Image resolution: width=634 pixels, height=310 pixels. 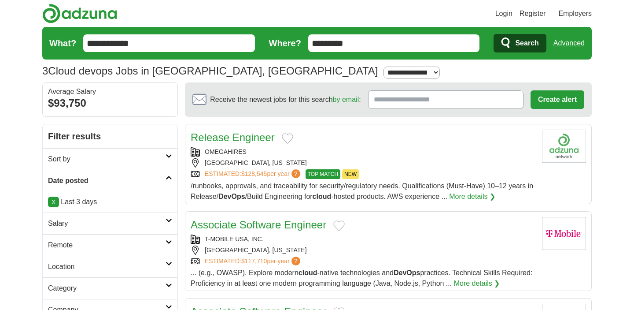 What do you see at coordinates (110, 159) in the screenshot?
I see `a: Sort by` at bounding box center [110, 159].